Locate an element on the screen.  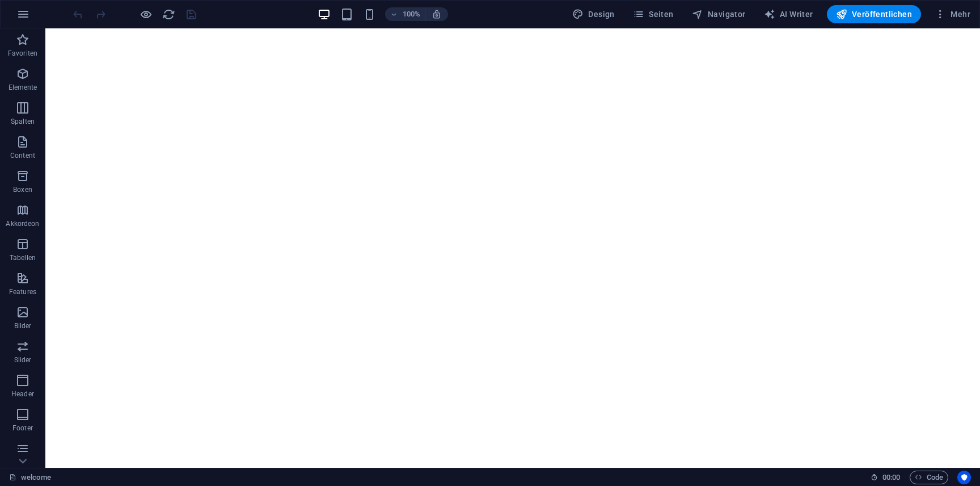
span: Seiten is located at coordinates (653, 14).